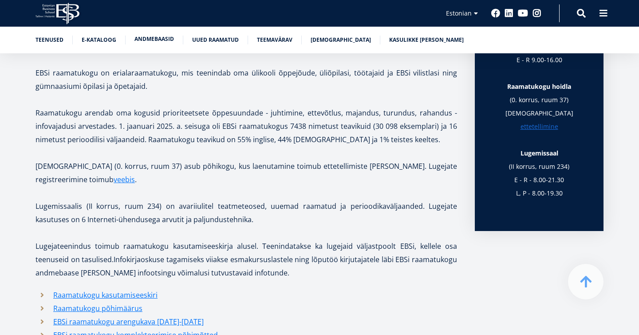 The image size is (639, 335). What do you see at coordinates (539, 127) in the screenshot?
I see `a: ettetellimine` at bounding box center [539, 127].